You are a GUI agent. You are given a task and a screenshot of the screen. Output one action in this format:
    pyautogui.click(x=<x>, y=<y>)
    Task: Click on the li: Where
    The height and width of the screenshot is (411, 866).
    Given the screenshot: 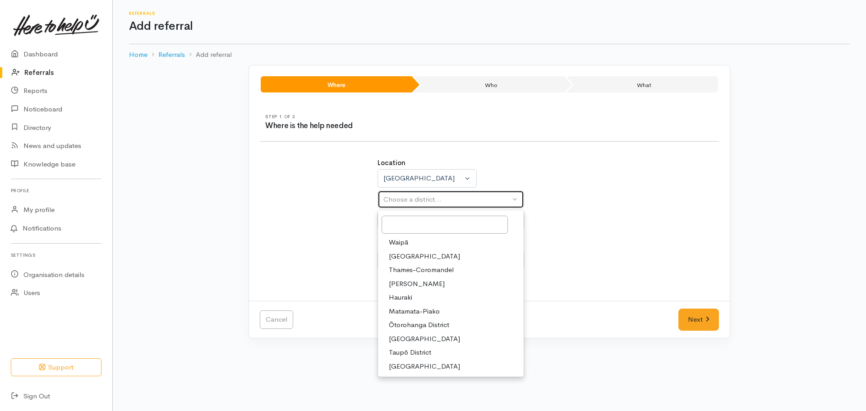 What is the action you would take?
    pyautogui.click(x=336, y=84)
    